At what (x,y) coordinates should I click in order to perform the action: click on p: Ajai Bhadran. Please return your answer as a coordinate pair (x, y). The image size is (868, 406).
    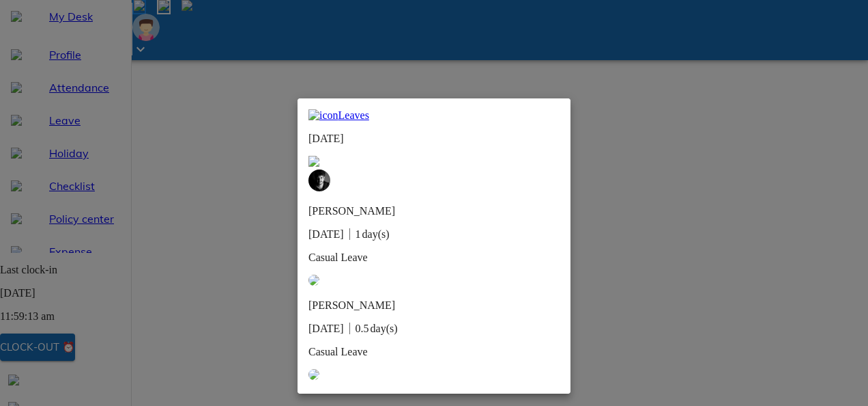
    Looking at the image, I should click on (384, 305).